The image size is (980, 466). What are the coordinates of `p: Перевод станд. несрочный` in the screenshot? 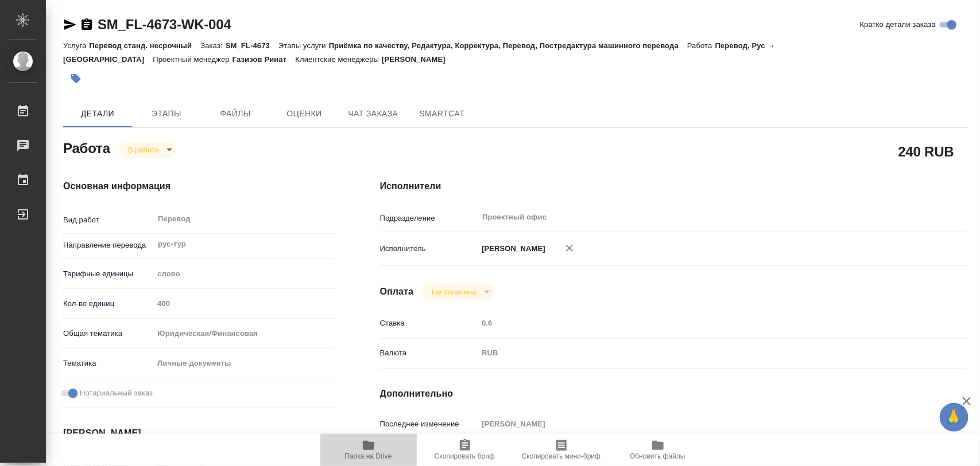 It's located at (145, 46).